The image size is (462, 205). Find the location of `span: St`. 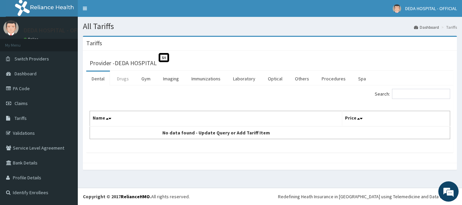

span: St is located at coordinates (164, 58).